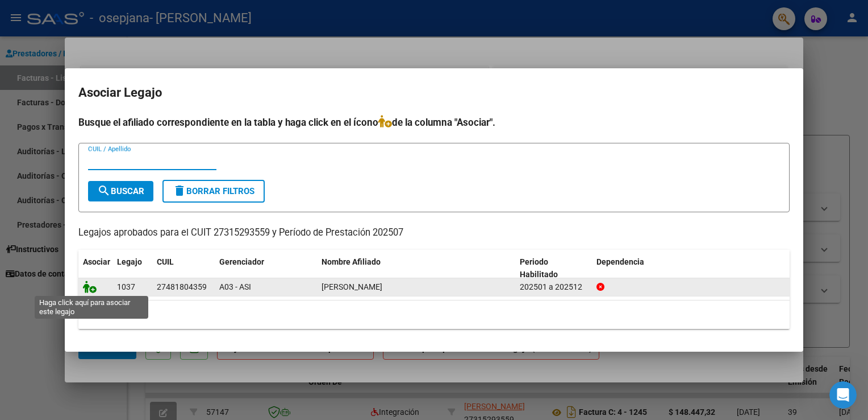 The image size is (868, 420). What do you see at coordinates (352, 287) in the screenshot?
I see `span: FERNANDEZ CANDELA NICOLE` at bounding box center [352, 287].